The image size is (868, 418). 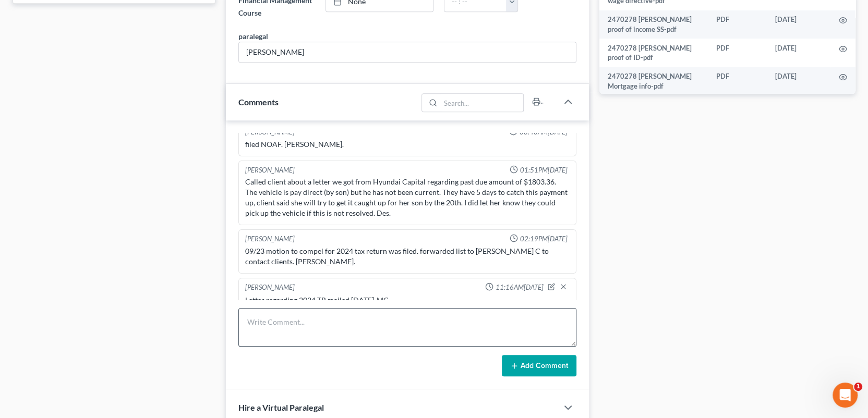 I want to click on span: Comments, so click(x=258, y=102).